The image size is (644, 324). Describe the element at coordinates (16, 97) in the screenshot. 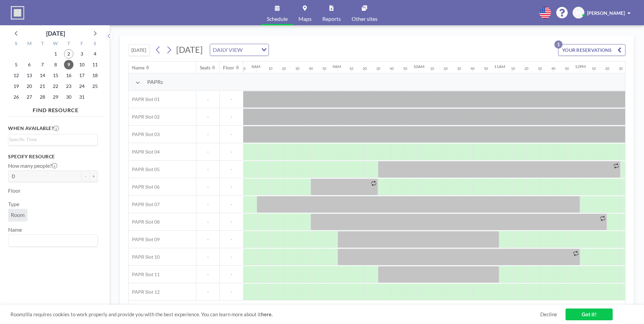

I see `span: Sunday, October 26, 2025` at that location.